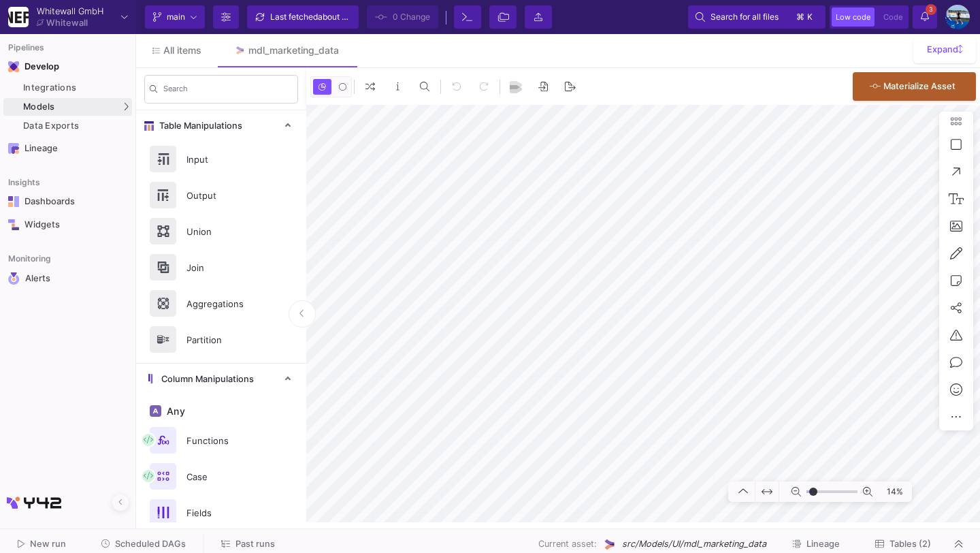  What do you see at coordinates (67, 88) in the screenshot?
I see `a: Integrations` at bounding box center [67, 88].